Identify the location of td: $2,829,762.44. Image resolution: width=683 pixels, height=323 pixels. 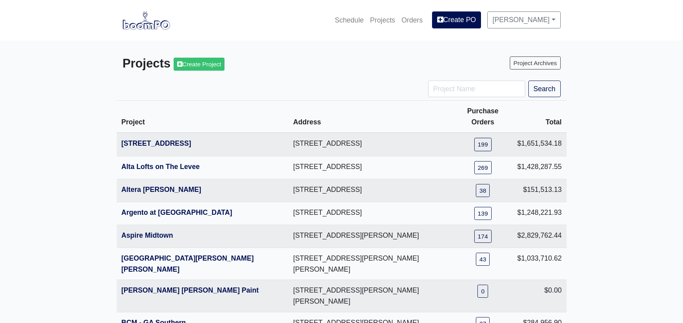
(539, 236).